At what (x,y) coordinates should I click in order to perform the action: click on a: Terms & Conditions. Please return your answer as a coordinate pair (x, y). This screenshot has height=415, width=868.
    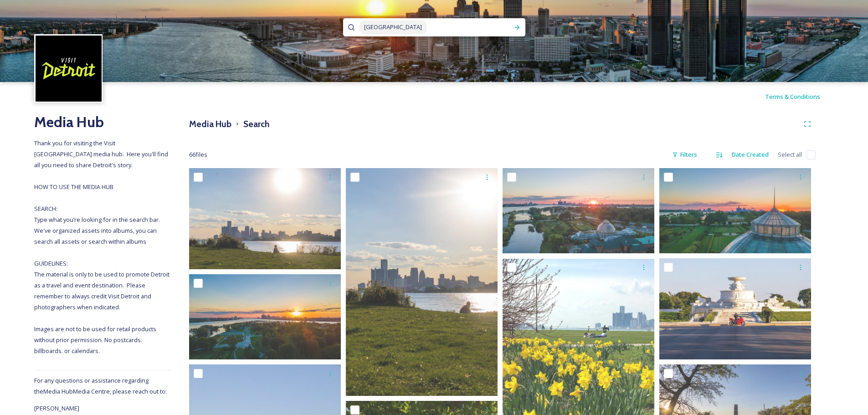
    Looking at the image, I should click on (799, 97).